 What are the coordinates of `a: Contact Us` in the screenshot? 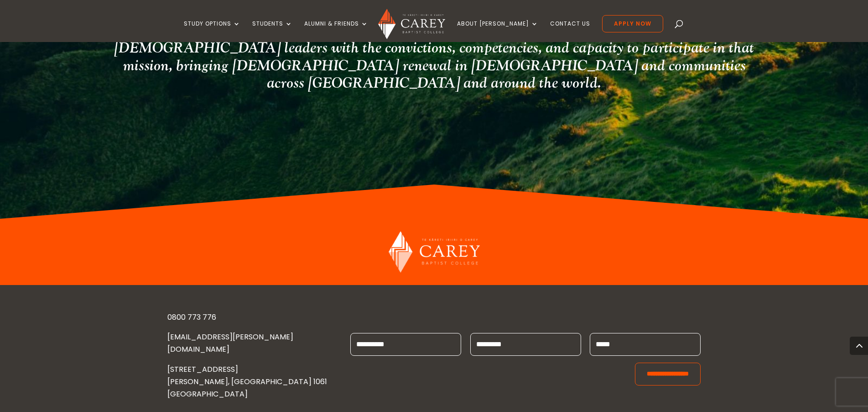 It's located at (570, 31).